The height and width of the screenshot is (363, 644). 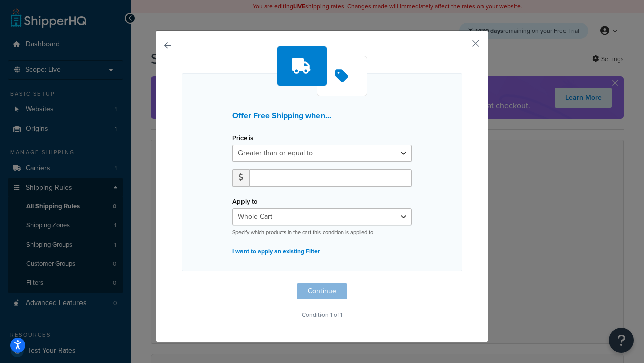 I want to click on label: Price is, so click(x=243, y=137).